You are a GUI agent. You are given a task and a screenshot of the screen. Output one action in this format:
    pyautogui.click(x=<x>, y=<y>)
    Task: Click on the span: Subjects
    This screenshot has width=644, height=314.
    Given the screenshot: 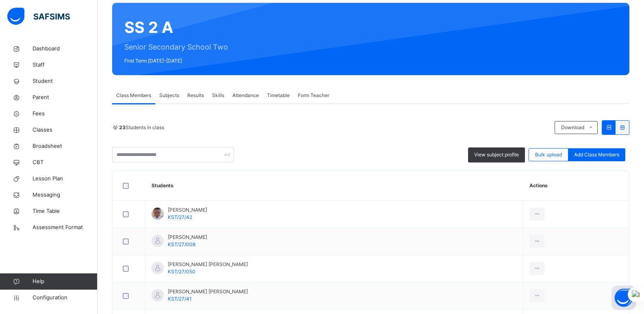 What is the action you would take?
    pyautogui.click(x=169, y=95)
    